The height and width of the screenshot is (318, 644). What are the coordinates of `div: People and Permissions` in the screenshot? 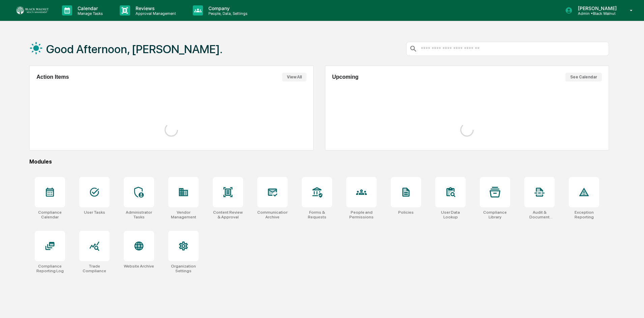 It's located at (362, 215).